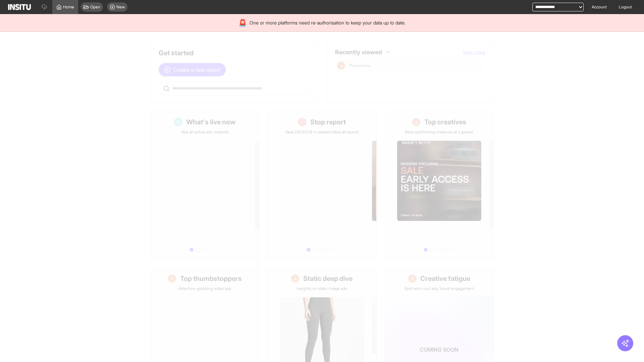  What do you see at coordinates (95, 7) in the screenshot?
I see `span: Open` at bounding box center [95, 7].